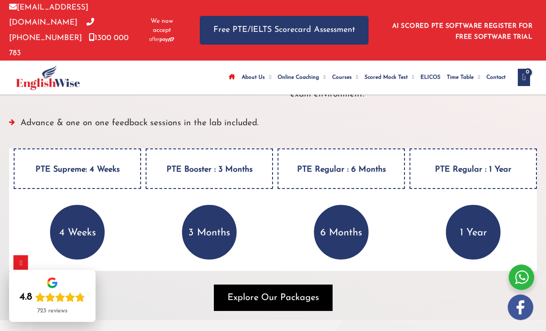 The width and height of the screenshot is (546, 331). Describe the element at coordinates (462, 31) in the screenshot. I see `a: AI SCORED PTE SOFTWARE REGISTER FOR FREE SOFTWARE TRIAL` at that location.